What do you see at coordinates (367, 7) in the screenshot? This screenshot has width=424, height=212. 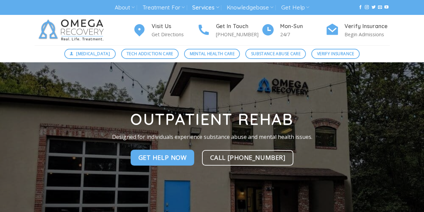 I see `a: Follow on Instagram` at bounding box center [367, 7].